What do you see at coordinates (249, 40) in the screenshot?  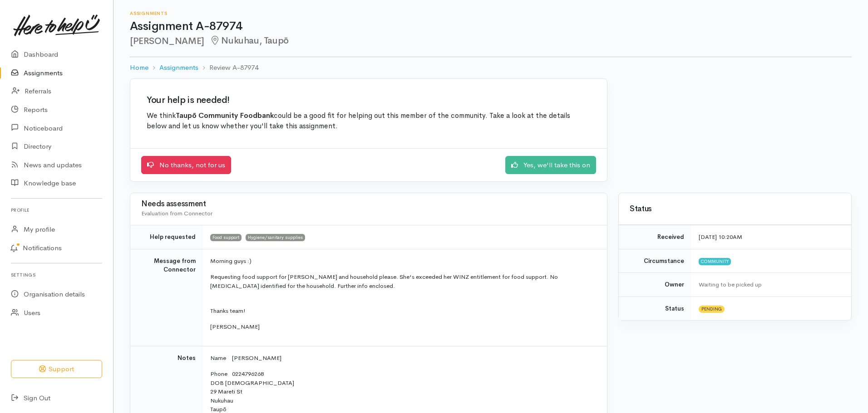 I see `span: Nukuhau, Taupō` at bounding box center [249, 40].